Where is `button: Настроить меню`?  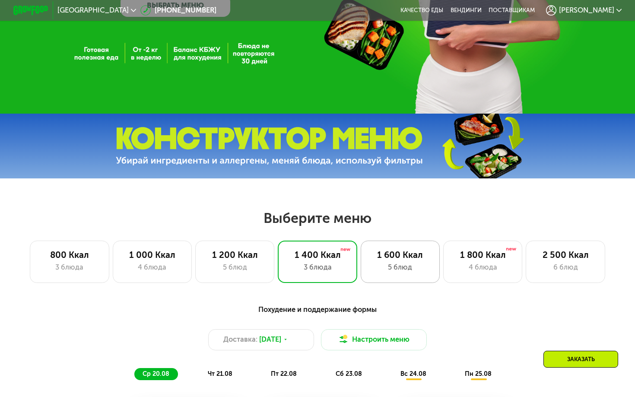 button: Настроить меню is located at coordinates (374, 340).